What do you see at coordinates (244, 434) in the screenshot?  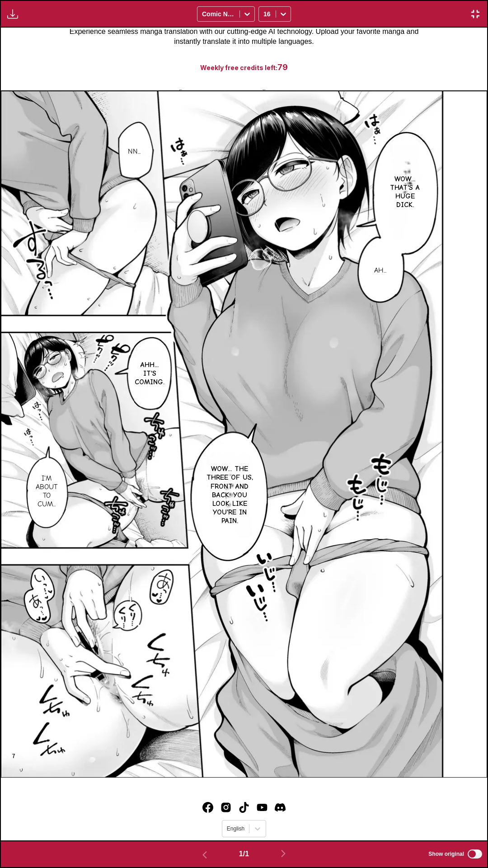 I see `img: Manga Panel` at bounding box center [244, 434].